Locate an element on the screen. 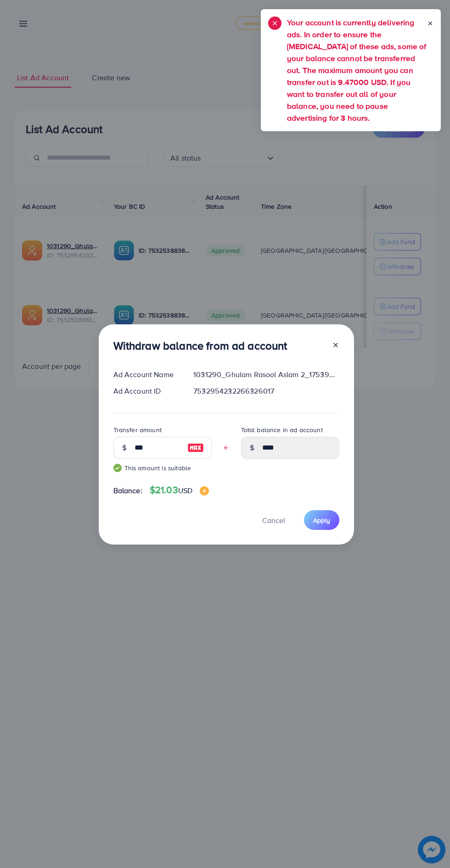  button: Apply is located at coordinates (321, 520).